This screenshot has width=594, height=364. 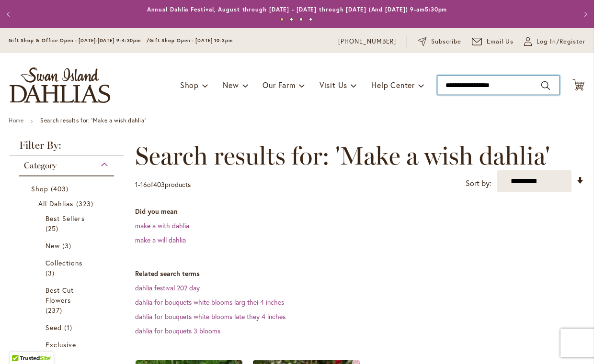 I want to click on span: Visit Us, so click(x=333, y=85).